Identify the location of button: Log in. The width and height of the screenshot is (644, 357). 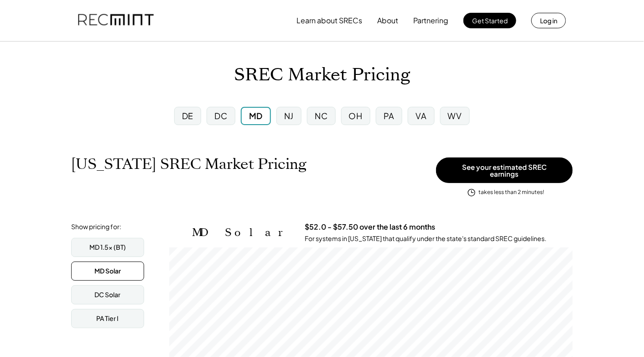
(549, 20).